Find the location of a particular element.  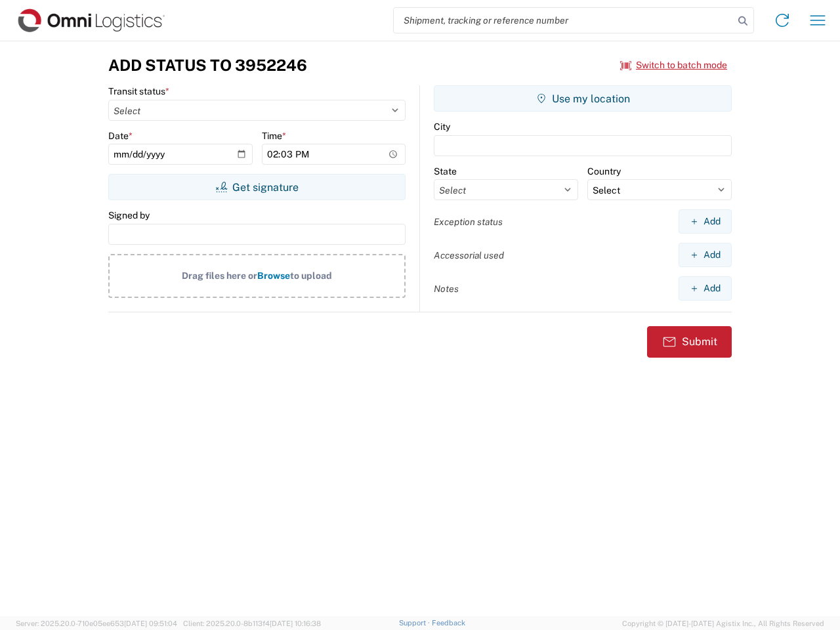

label: Exception status is located at coordinates (468, 222).